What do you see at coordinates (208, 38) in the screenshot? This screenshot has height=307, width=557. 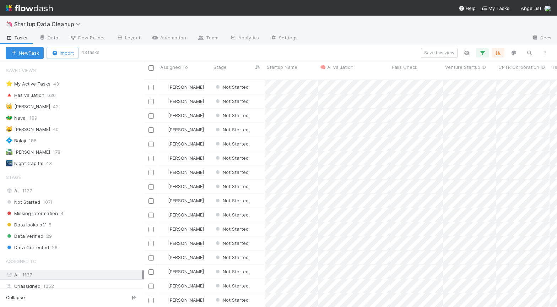 I see `a: Team` at bounding box center [208, 38].